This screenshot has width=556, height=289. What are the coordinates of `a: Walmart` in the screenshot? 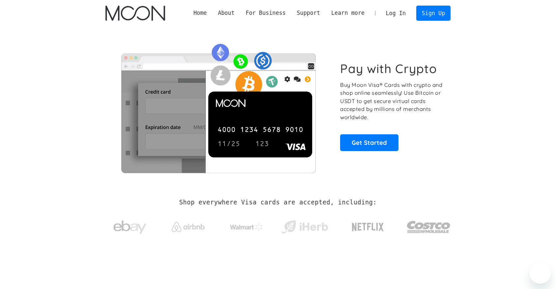 It's located at (246, 226).